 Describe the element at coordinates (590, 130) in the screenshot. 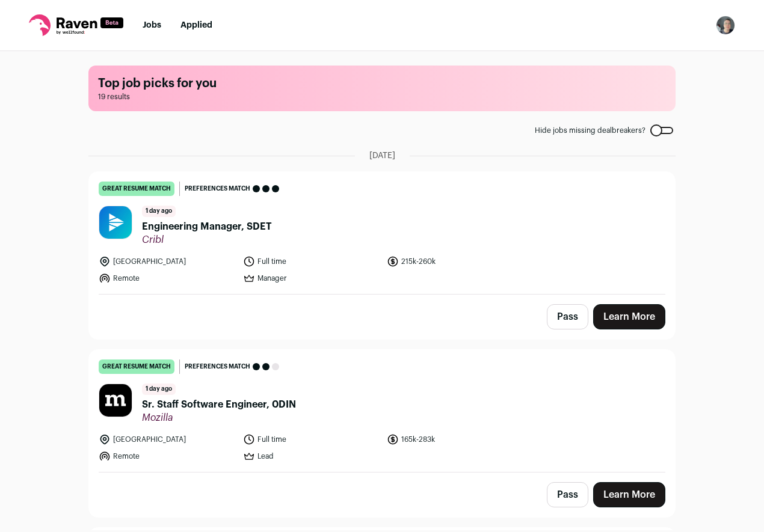

I see `span: Hide jobs missing dealbreakers?` at that location.